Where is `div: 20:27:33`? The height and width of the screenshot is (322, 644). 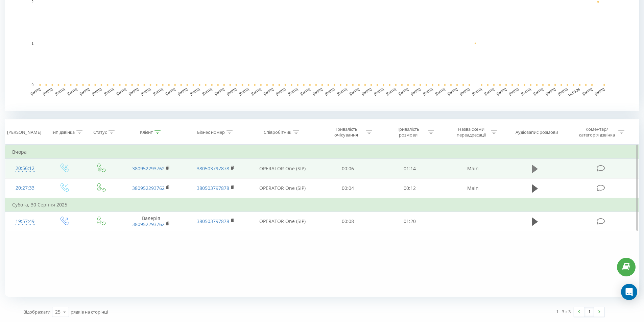 div: 20:27:33 is located at coordinates (25, 188).